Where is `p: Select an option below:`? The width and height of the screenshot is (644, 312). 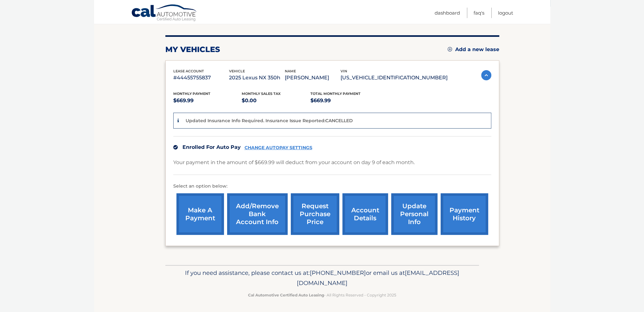 p: Select an option below: is located at coordinates (332, 186).